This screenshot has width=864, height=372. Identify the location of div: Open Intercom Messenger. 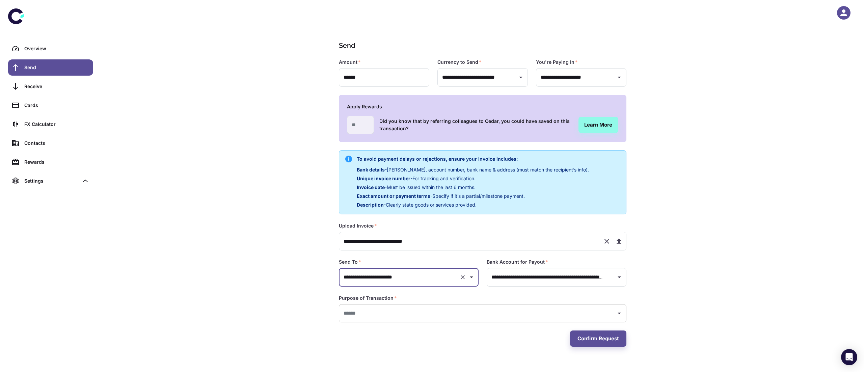
(849, 357).